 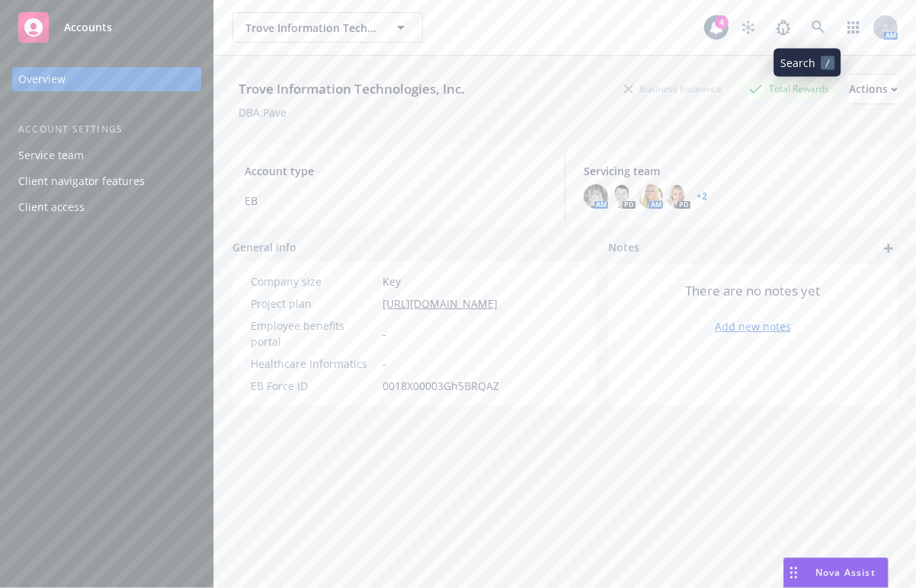 What do you see at coordinates (51, 155) in the screenshot?
I see `div: Service team` at bounding box center [51, 155].